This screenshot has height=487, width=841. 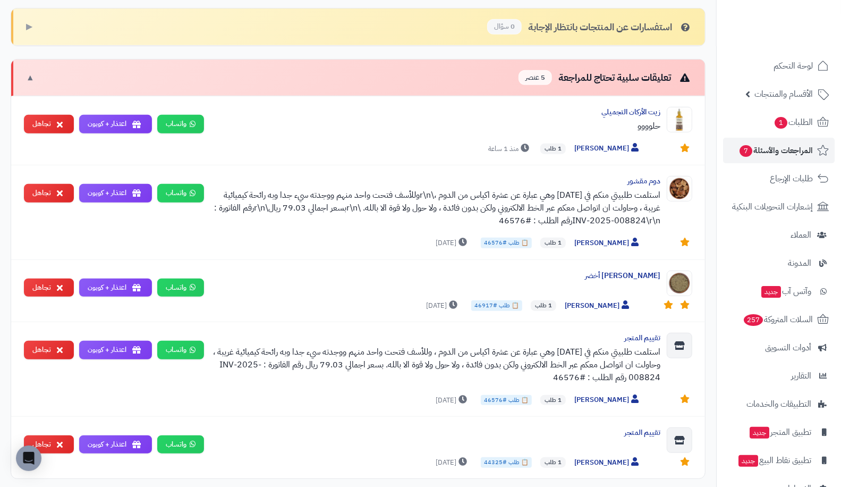 What do you see at coordinates (779, 319) in the screenshot?
I see `a: السلات المتروكة257` at bounding box center [779, 319].